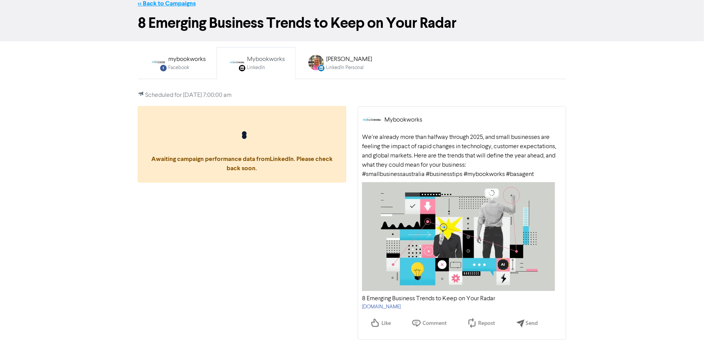 The height and width of the screenshot is (340, 704). What do you see at coordinates (352, 23) in the screenshot?
I see `h1: 8 Emerging Business Trends to Keep on Your Radar` at bounding box center [352, 23].